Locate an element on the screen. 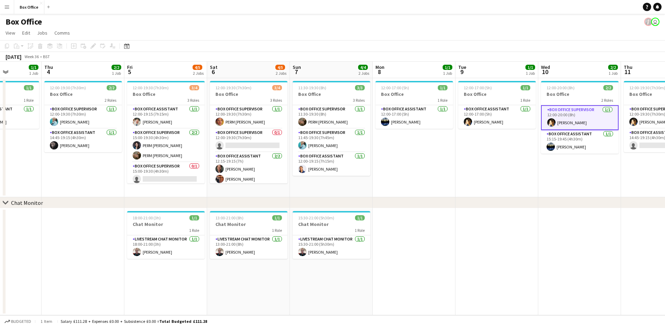 The width and height of the screenshot is (665, 327). span: Sun is located at coordinates (297, 67).